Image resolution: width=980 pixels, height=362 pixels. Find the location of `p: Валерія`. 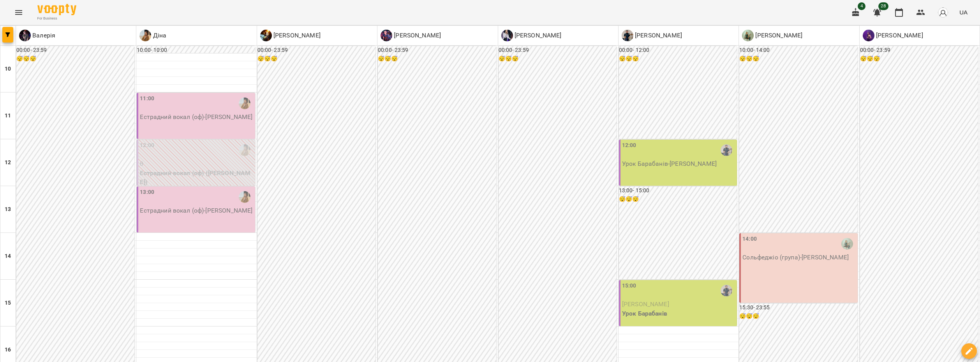

p: Валерія is located at coordinates (43, 35).